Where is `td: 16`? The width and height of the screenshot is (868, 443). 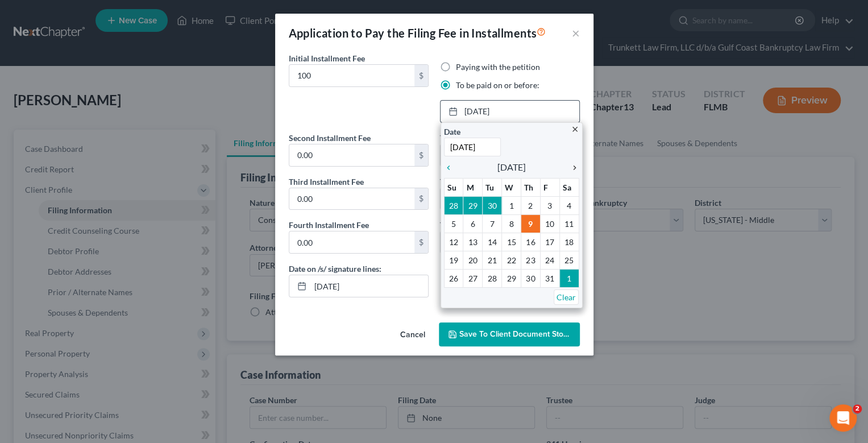
td: 16 is located at coordinates (530, 242).